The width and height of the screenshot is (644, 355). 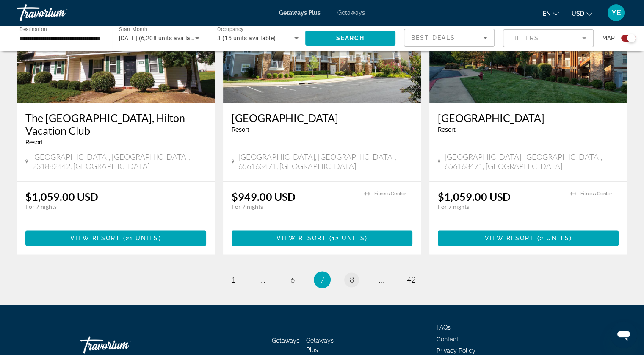 I want to click on nav: Pagination, so click(x=322, y=280).